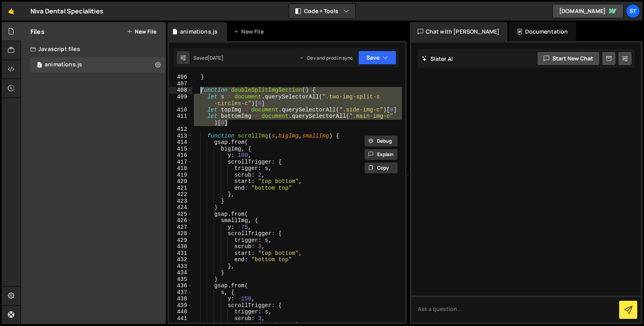  What do you see at coordinates (250, 32) in the screenshot?
I see `div: New File` at bounding box center [250, 32].